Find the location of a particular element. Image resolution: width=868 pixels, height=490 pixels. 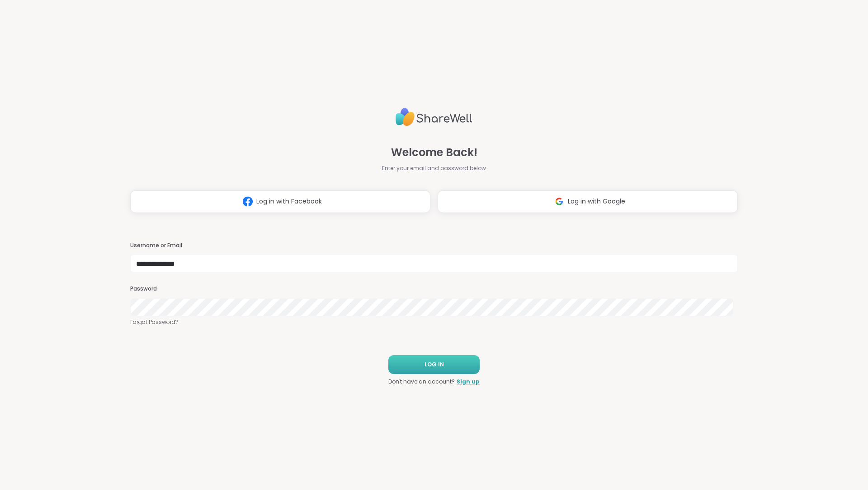

a: Sign up is located at coordinates (468, 382).